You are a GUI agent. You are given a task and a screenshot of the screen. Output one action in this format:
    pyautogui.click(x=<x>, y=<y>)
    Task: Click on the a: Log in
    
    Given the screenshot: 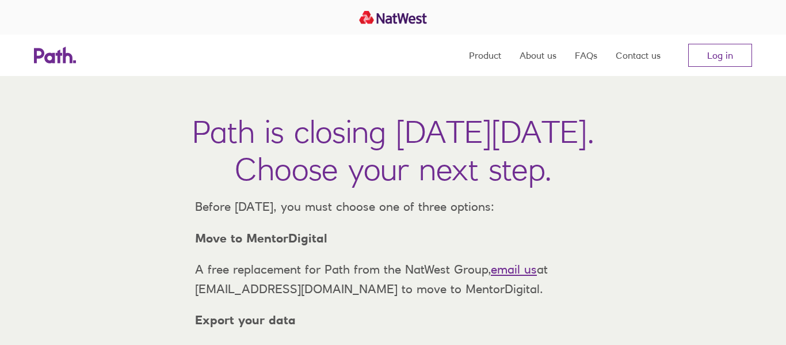 What is the action you would take?
    pyautogui.click(x=720, y=55)
    